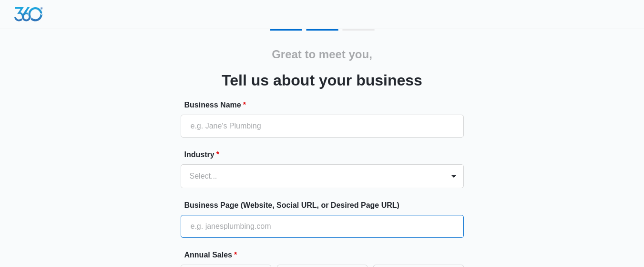  What do you see at coordinates (322, 80) in the screenshot?
I see `h3: Tell us about your business` at bounding box center [322, 80].